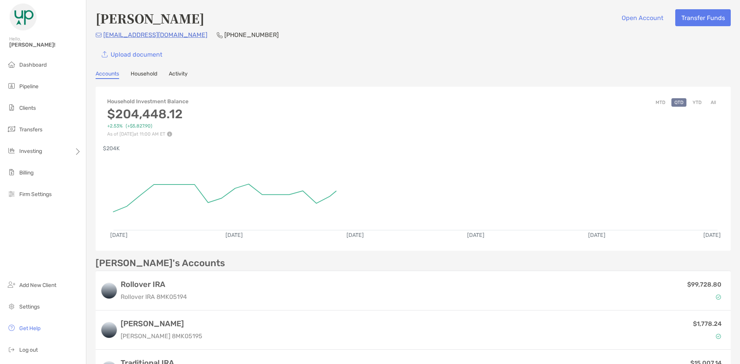  I want to click on img: transfers icon, so click(12, 129).